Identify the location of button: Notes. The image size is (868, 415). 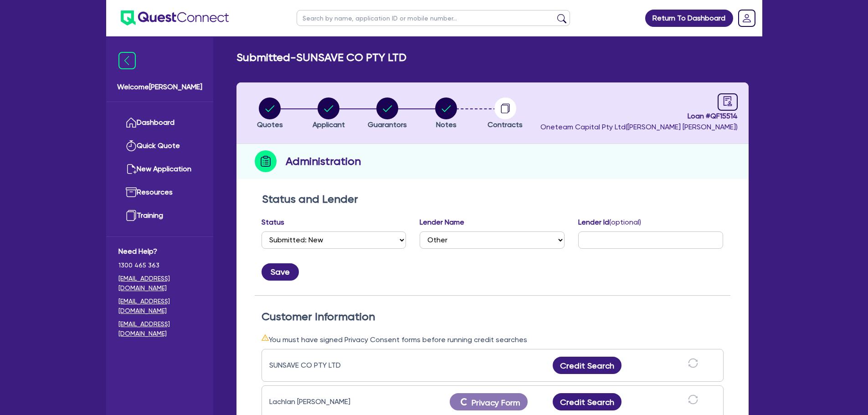
(446, 114).